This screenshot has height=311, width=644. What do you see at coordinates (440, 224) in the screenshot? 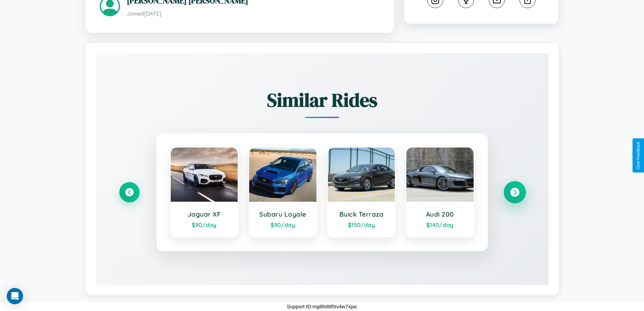
I see `div: $ 140 /day` at bounding box center [440, 224].